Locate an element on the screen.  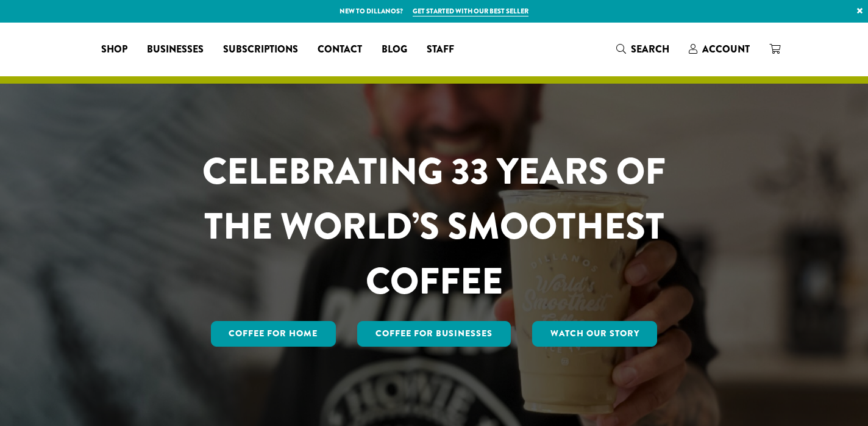
h1: CELEBRATING 33 YEARS OF THE WORLD’S SMOOTHEST COFFEE is located at coordinates (434, 226).